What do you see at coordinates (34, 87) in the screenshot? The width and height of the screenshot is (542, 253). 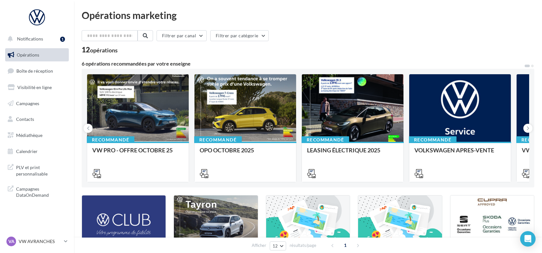 I see `span: Visibilité en ligne` at bounding box center [34, 87].